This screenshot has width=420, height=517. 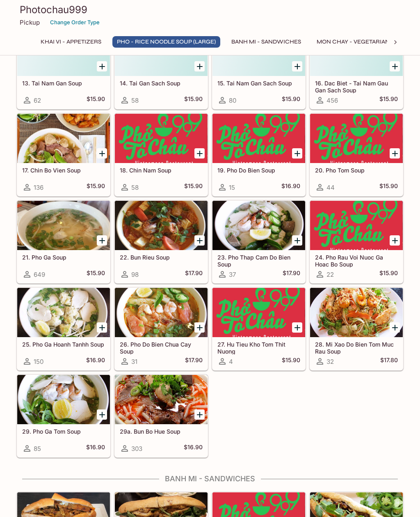 What do you see at coordinates (162, 170) in the screenshot?
I see `h5: 18. Chin Nam Soup` at bounding box center [162, 170].